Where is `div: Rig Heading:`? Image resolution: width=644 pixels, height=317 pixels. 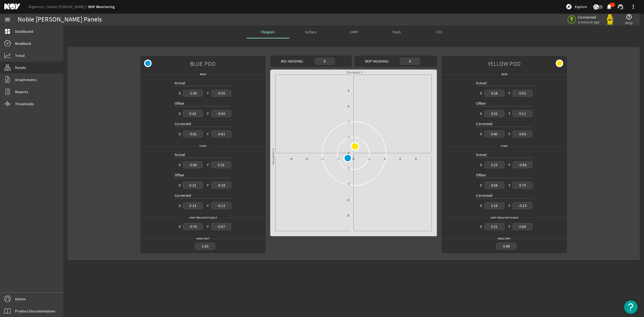 div: Rig Heading: is located at coordinates (292, 61).